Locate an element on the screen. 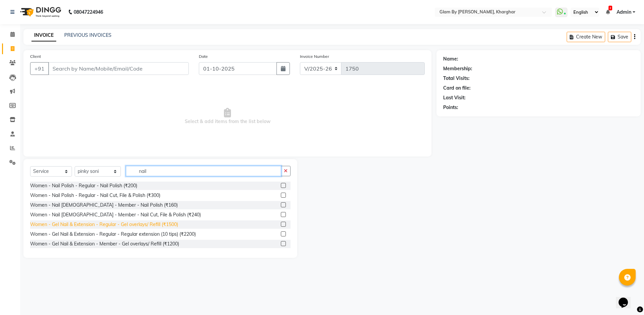 The height and width of the screenshot is (315, 644). input: Search by Name/Mobile/Email/Code is located at coordinates (119, 68).